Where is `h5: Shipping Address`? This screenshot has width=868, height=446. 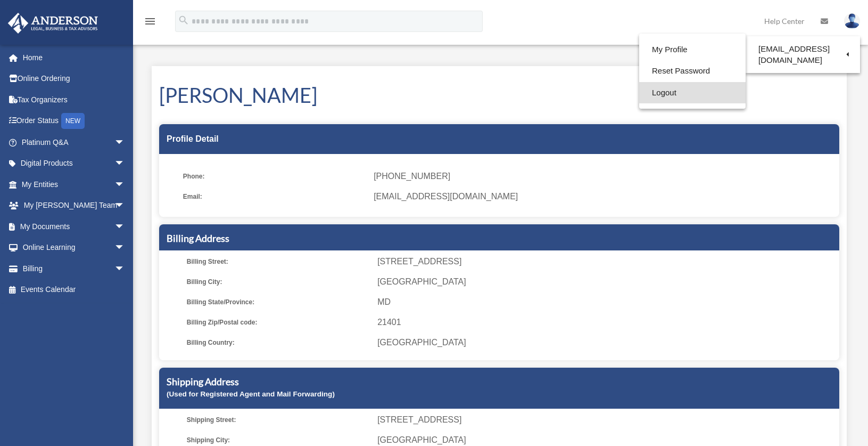
h5: Shipping Address is located at coordinates (499, 381).